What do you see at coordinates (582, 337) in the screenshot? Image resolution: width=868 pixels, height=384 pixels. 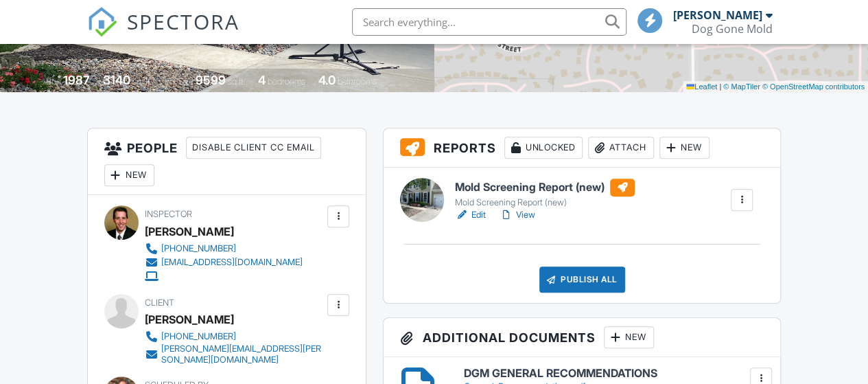 I see `h3: Additional Documents` at bounding box center [582, 337].